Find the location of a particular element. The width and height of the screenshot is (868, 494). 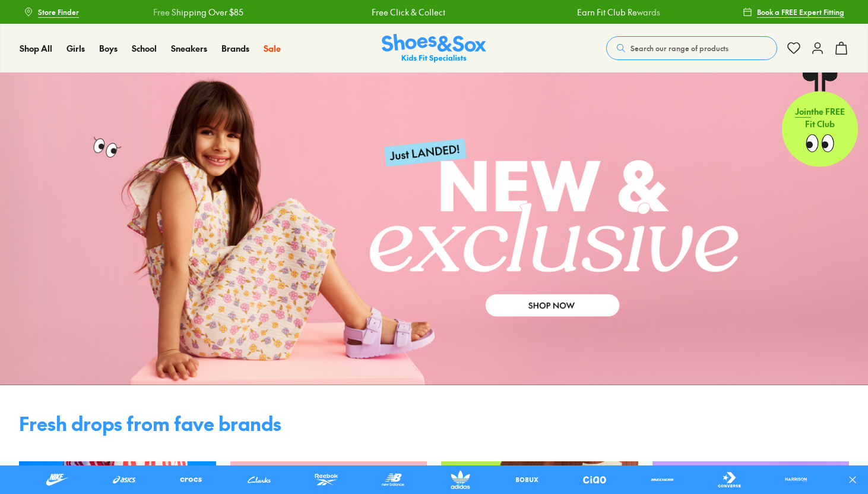

span: School is located at coordinates (144, 48).